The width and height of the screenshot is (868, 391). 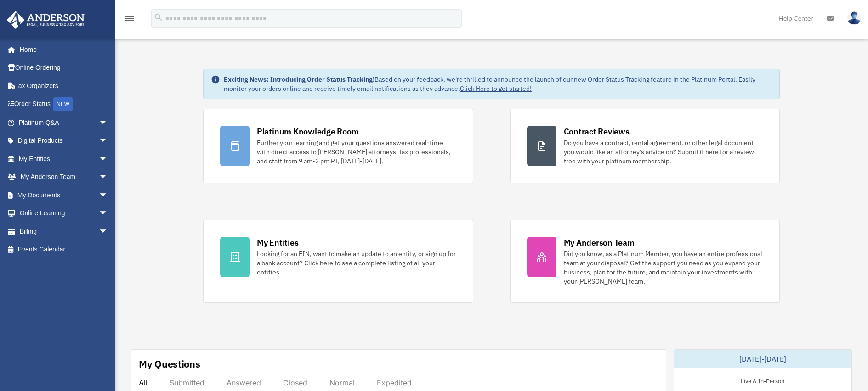 I want to click on img: Anderson Advisors Platinum Portal, so click(x=45, y=20).